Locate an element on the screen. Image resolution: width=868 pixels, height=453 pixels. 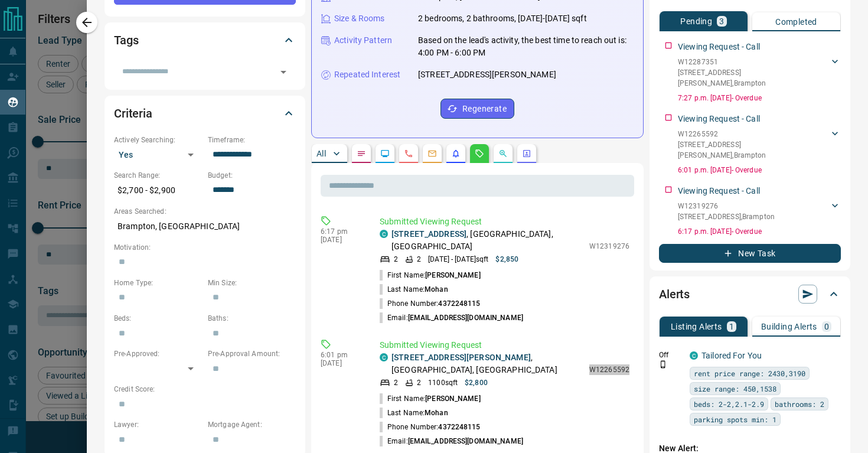
svg: Calls is located at coordinates (408, 154).